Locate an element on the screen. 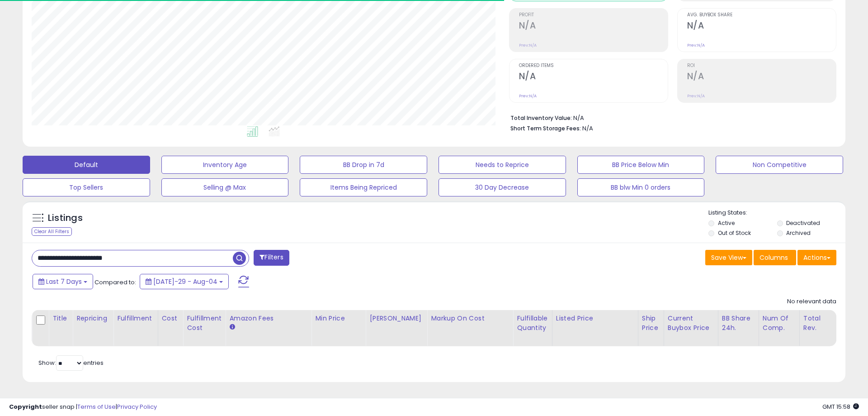 This screenshot has width=868, height=416. button: Filters is located at coordinates (271, 257).